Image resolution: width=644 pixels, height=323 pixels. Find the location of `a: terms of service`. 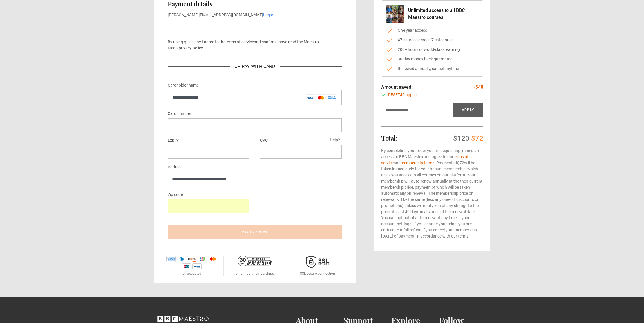

a: terms of service is located at coordinates (240, 42).